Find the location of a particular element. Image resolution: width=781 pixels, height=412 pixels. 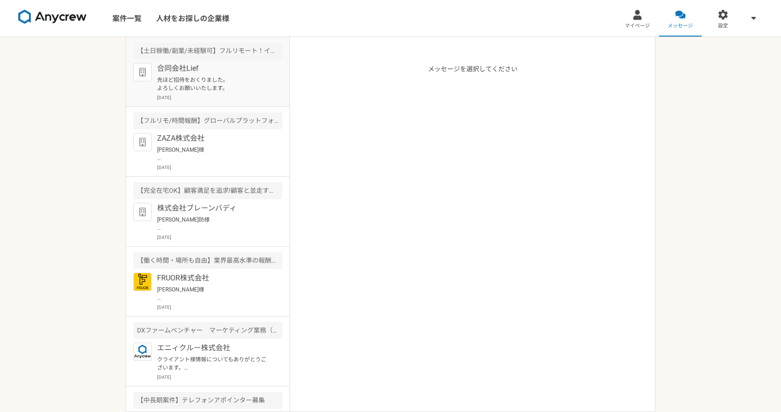

p: 先ほど招待をおくりました。 よろしくお願いいたします。 is located at coordinates (213, 84).